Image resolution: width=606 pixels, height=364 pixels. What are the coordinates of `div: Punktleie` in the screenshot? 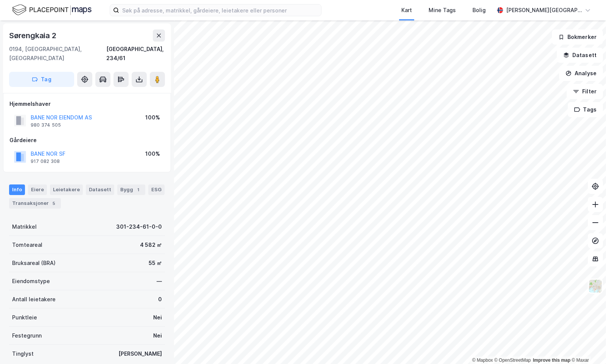 It's located at (24, 318).